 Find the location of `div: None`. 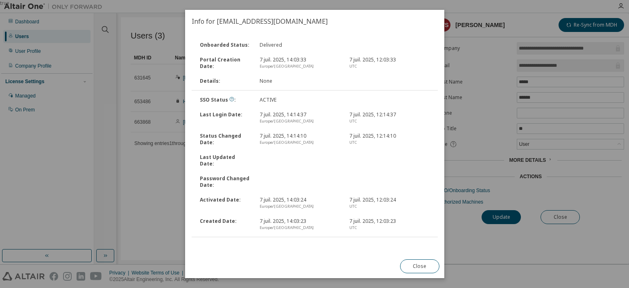

div: None is located at coordinates (299, 81).